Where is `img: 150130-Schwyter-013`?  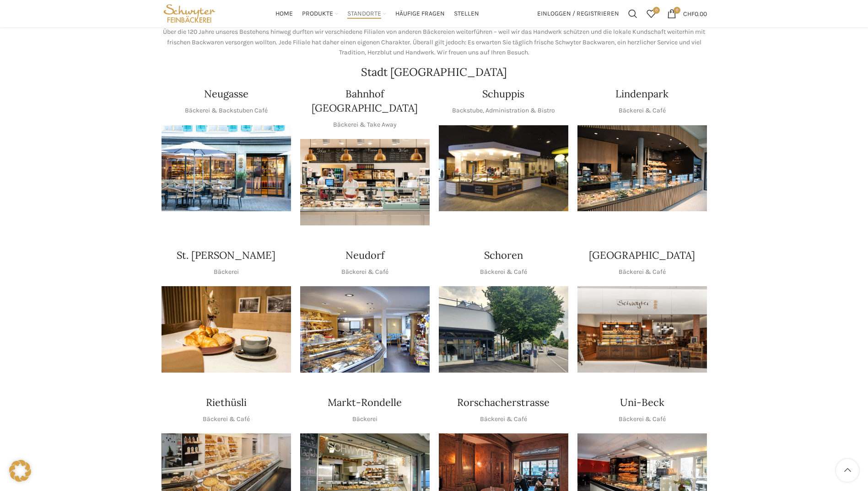
img: 150130-Schwyter-013 is located at coordinates (503, 168).